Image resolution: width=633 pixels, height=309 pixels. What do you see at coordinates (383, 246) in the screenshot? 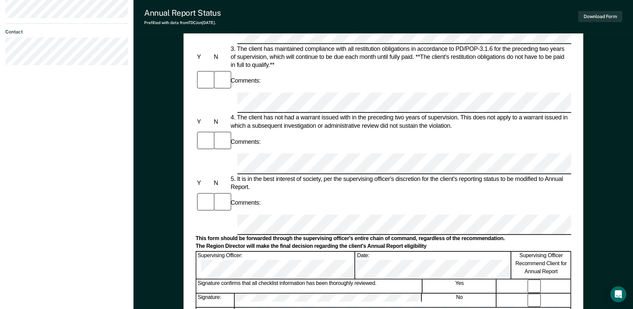
I see `div: The Region Director will make the final decision regarding the client's Annual Report eligibility` at bounding box center [383, 246].